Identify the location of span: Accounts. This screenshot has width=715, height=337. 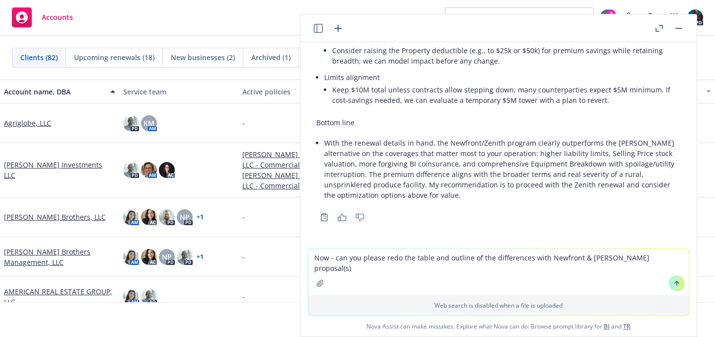
(57, 17).